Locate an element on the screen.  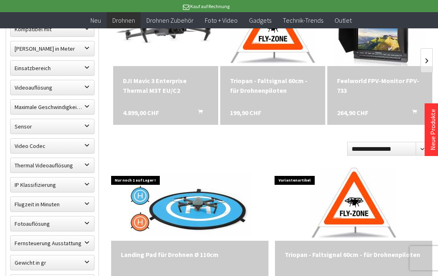
label: Sensor is located at coordinates (52, 127).